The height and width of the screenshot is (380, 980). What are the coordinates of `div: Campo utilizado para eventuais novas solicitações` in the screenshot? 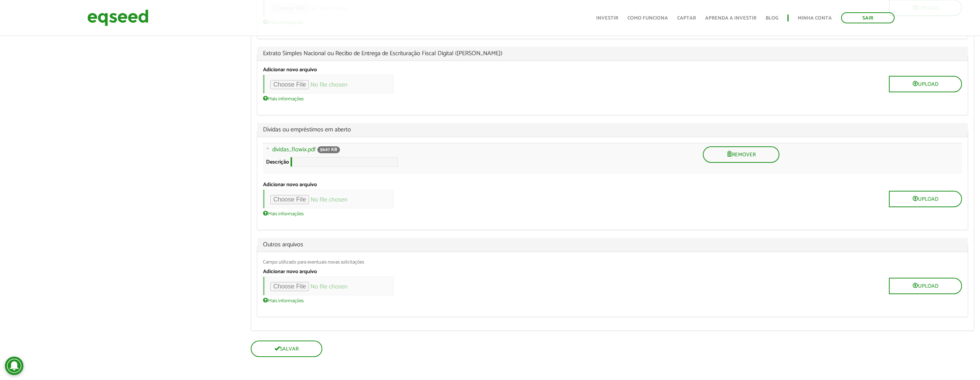 It's located at (613, 262).